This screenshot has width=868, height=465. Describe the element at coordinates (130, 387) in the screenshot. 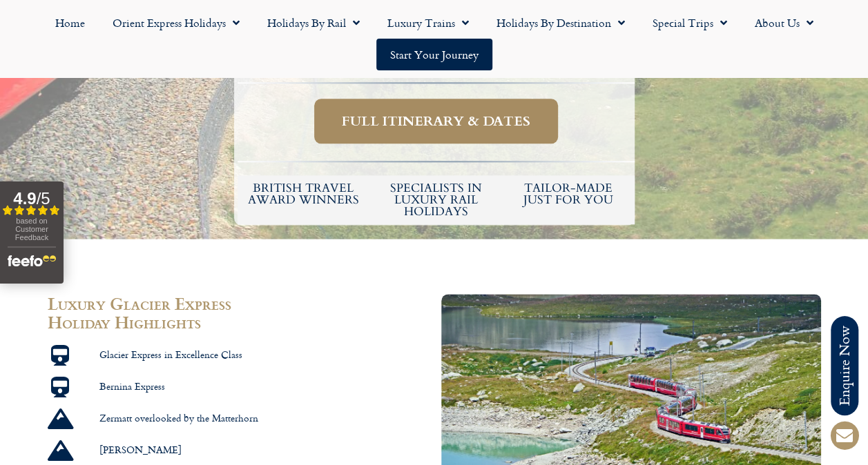

I see `span: Bernina Express` at that location.